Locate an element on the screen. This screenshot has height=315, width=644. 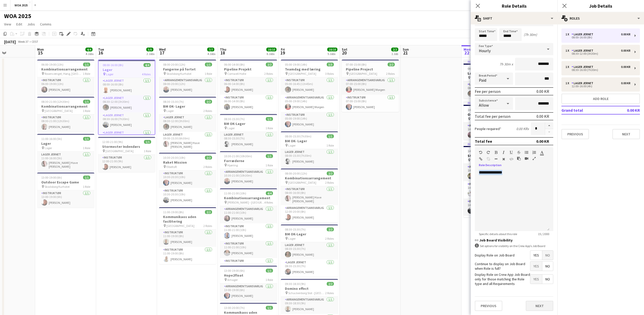
span: Allow is located at coordinates (484, 105).